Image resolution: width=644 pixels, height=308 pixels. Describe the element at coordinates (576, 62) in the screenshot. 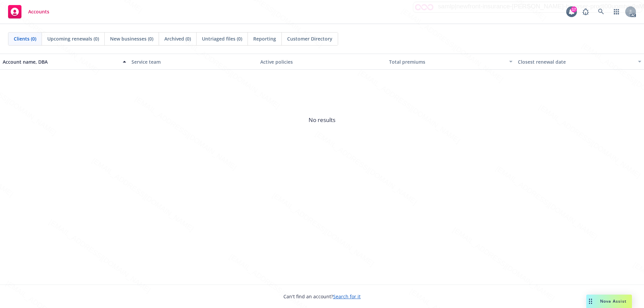

I see `div: Closest renewal date` at that location.